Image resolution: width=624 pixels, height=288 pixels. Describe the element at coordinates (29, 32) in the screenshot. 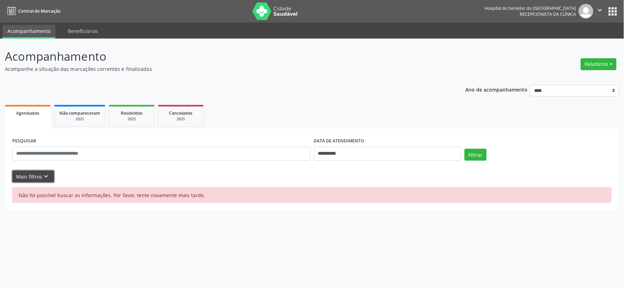

I see `a: Acompanhamento` at that location.